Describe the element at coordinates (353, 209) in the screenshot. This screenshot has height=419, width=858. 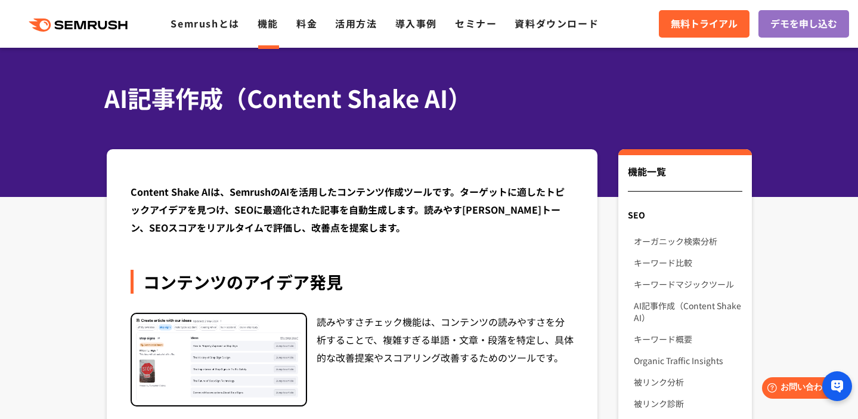
I see `div: Content Shake AIは、SemrushのAIを活用したコンテンツ作成ツールです。ターゲットに適したトピックアイデアを見つけ、SEOに最適化された記事を自動生成します。読みやす[PER...` at that location.